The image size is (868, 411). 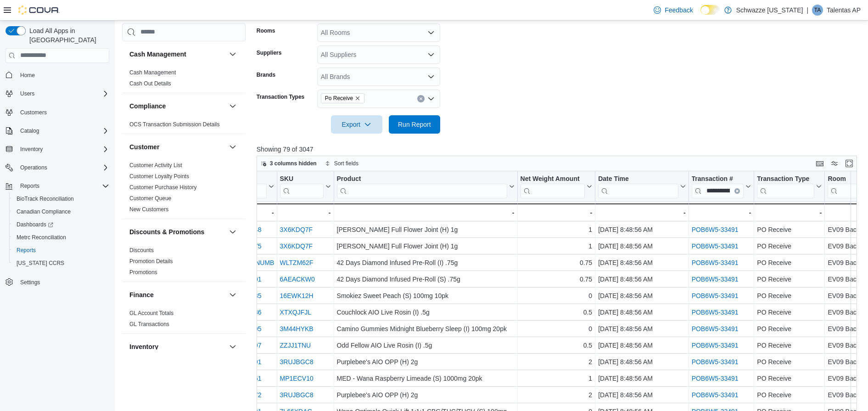 What do you see at coordinates (718, 178) in the screenshot?
I see `div: Transaction #` at bounding box center [718, 178].